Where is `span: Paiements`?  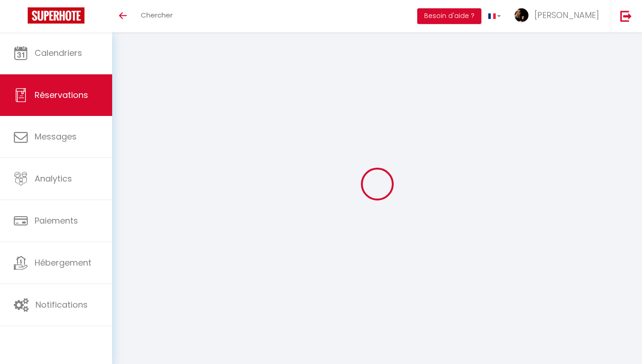 span: Paiements is located at coordinates (56, 220).